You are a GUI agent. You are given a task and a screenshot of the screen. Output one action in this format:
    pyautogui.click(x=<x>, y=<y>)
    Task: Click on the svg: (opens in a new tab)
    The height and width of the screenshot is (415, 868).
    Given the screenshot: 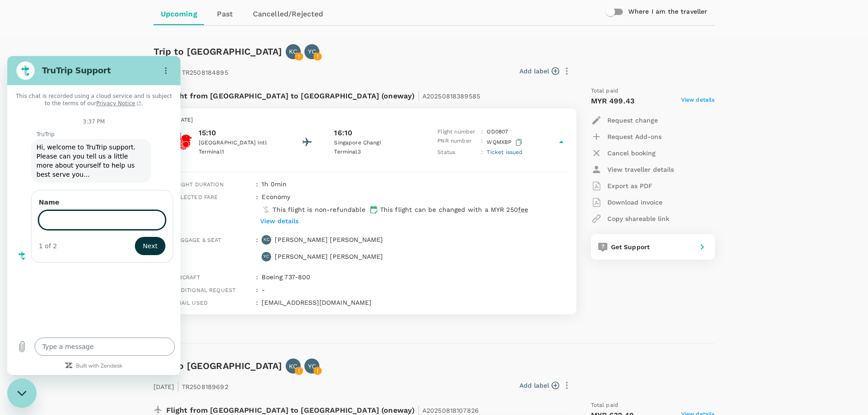 What is the action you would take?
    pyautogui.click(x=130, y=48)
    